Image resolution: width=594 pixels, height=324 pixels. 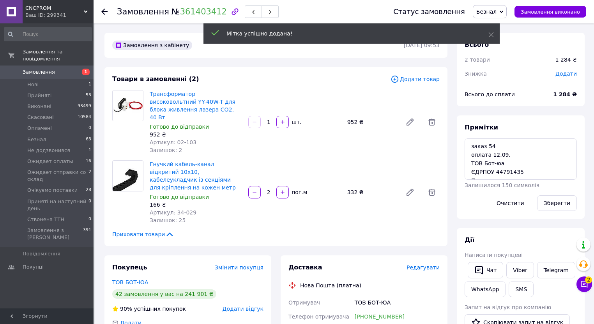 I want to click on span: Ожидает отправки со склад, so click(x=58, y=176).